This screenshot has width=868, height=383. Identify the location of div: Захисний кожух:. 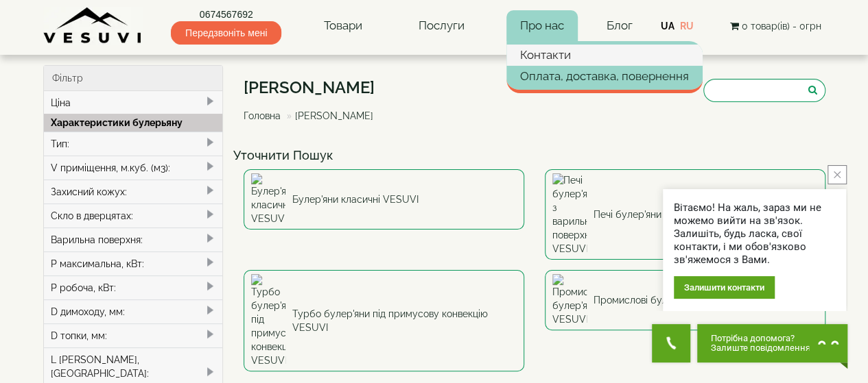
(133, 192).